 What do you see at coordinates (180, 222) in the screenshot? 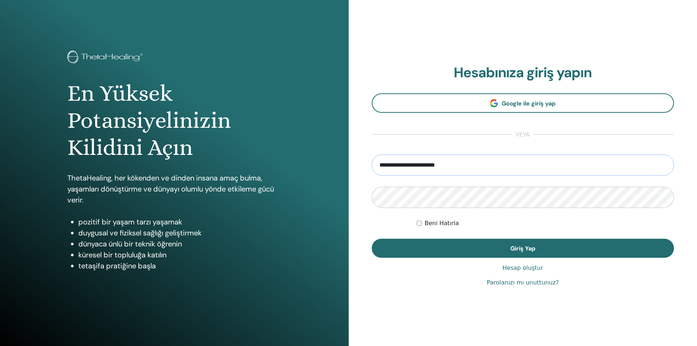
I see `li: pozitif bir yaşam tarzı yaşamak` at bounding box center [180, 222].